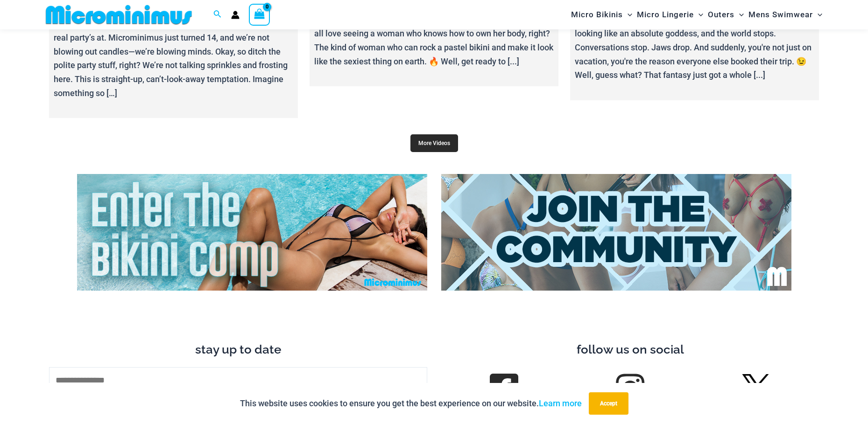 The height and width of the screenshot is (424, 868). Describe the element at coordinates (665, 14) in the screenshot. I see `span: Micro Lingerie` at that location.